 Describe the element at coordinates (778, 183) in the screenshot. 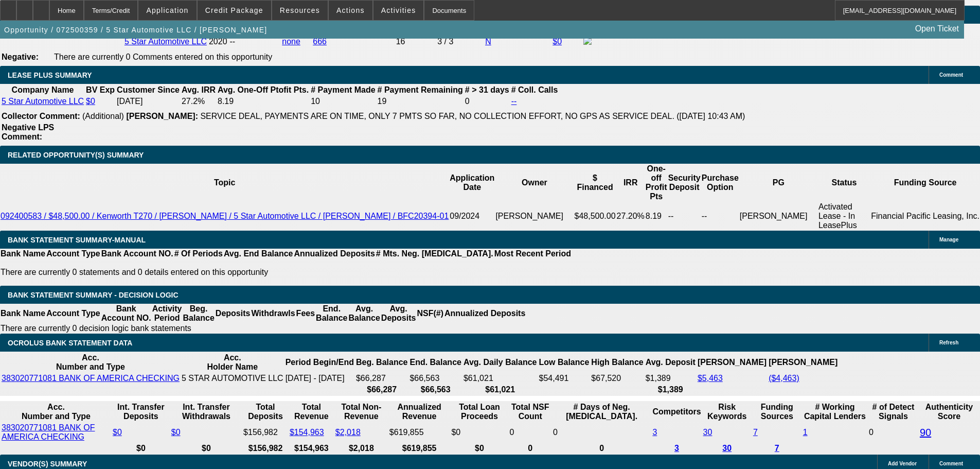

I see `th: PG` at that location.